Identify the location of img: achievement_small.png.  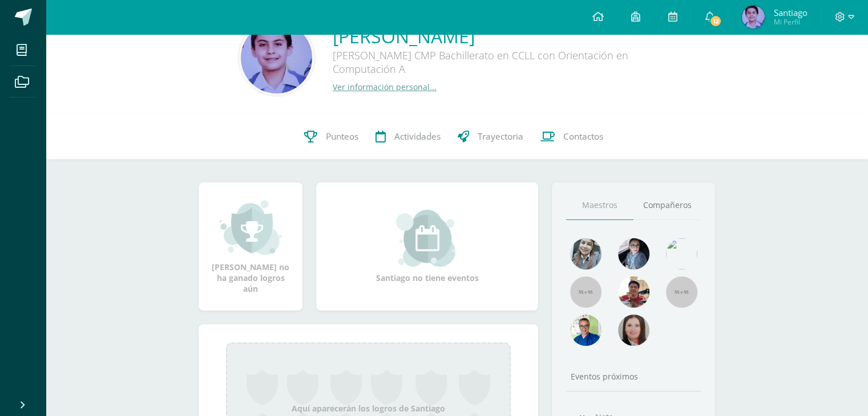
(251, 227).